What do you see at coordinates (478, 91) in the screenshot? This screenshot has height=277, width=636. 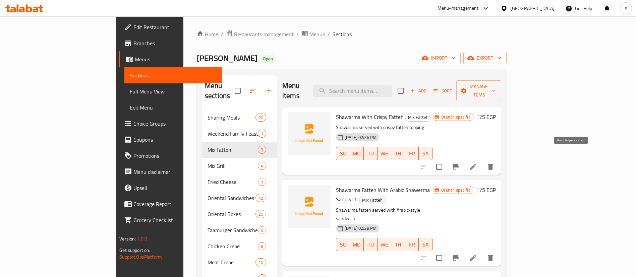 I see `span: Manage items` at bounding box center [478, 91].